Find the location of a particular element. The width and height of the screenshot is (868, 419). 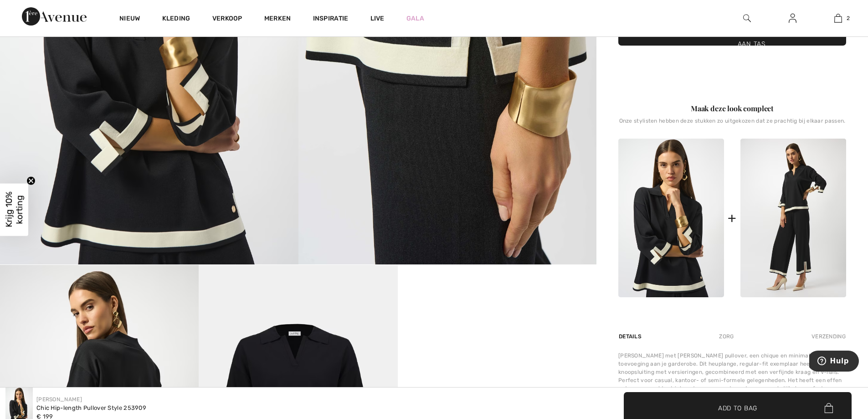

font: Details is located at coordinates (630, 336).